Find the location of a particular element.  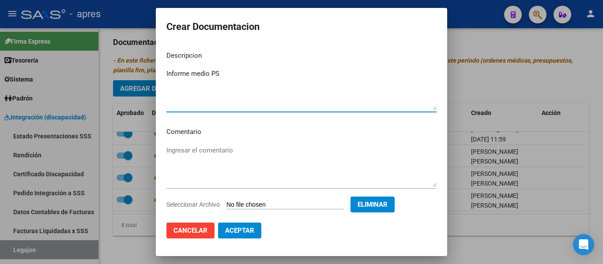

p: Comentario is located at coordinates (302, 132).